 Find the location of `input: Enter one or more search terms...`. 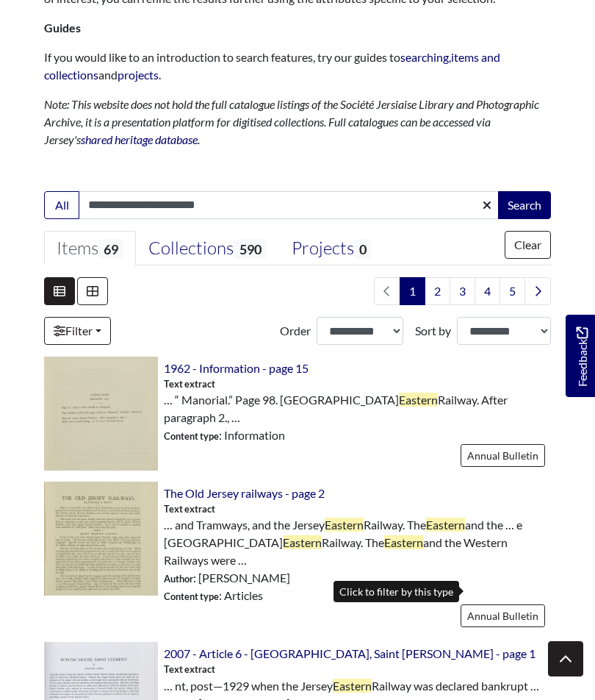

input: Enter one or more search terms... is located at coordinates (289, 205).